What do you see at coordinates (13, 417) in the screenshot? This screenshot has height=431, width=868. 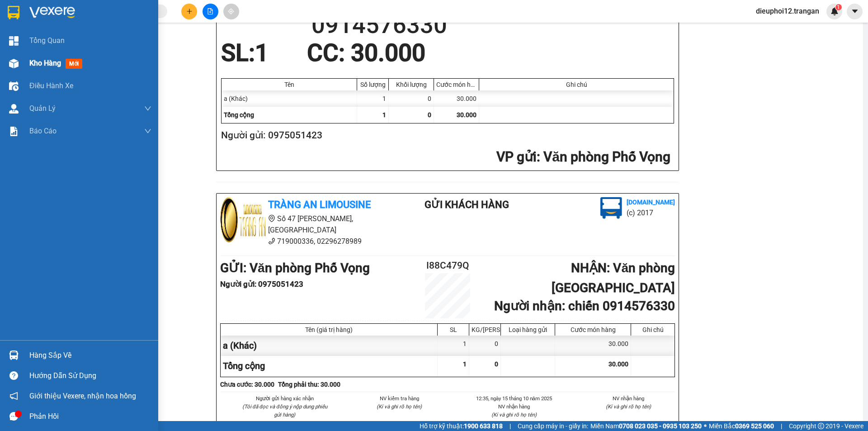 I see `span: message` at bounding box center [13, 417].